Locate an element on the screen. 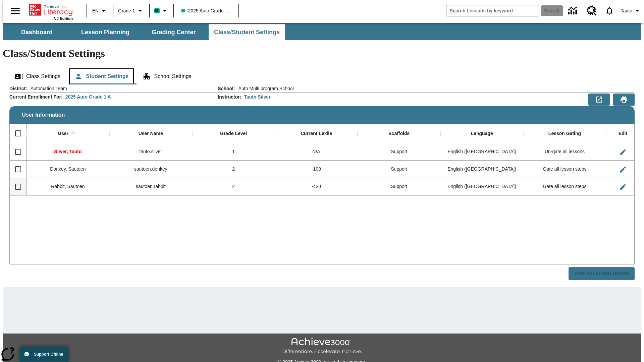  div: Class/Student Settings is located at coordinates (322, 76).